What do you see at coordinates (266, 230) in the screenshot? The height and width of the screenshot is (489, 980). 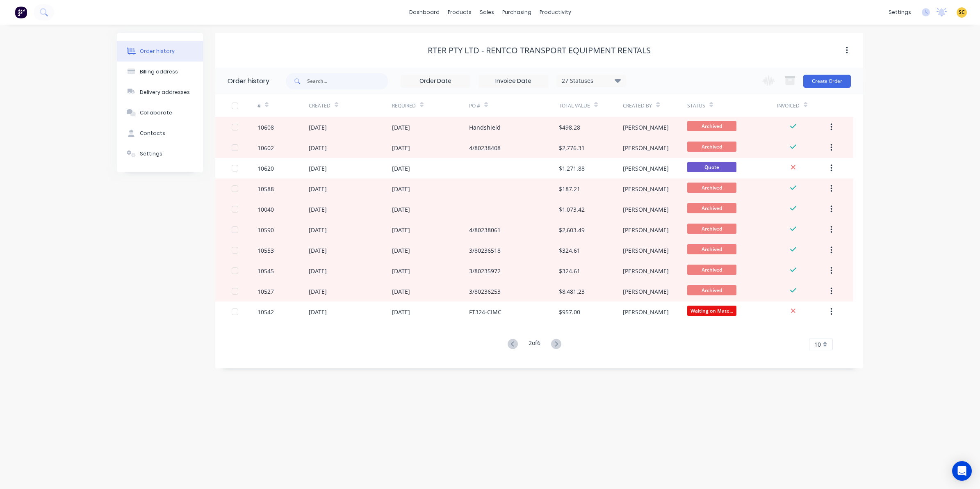 I see `div: 10590` at bounding box center [266, 230].